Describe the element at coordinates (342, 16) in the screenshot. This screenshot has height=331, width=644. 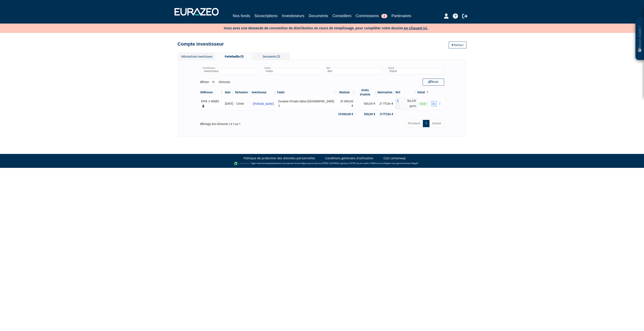
I see `a: Conseillers` at that location.